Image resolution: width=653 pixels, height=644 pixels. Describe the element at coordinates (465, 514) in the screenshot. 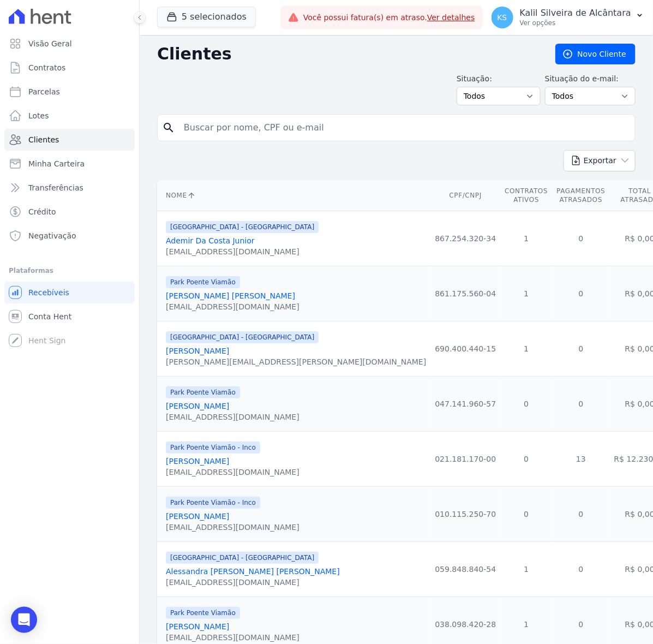

I see `td: 010.115.250-70` at that location.